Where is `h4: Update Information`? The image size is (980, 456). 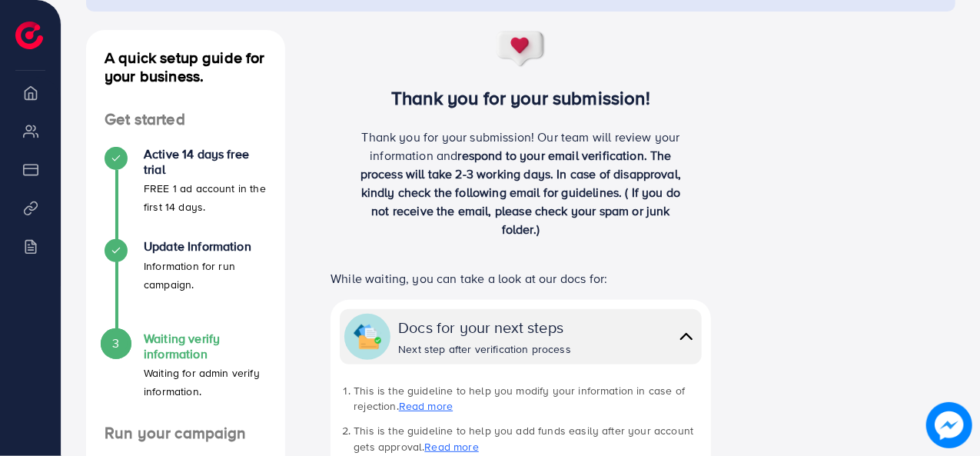
h4: Update Information is located at coordinates (205, 246).